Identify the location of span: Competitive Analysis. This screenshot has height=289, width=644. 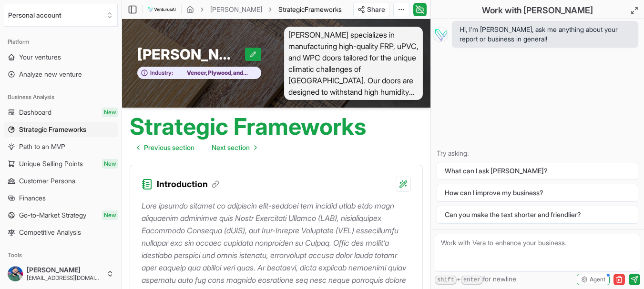
(50, 233).